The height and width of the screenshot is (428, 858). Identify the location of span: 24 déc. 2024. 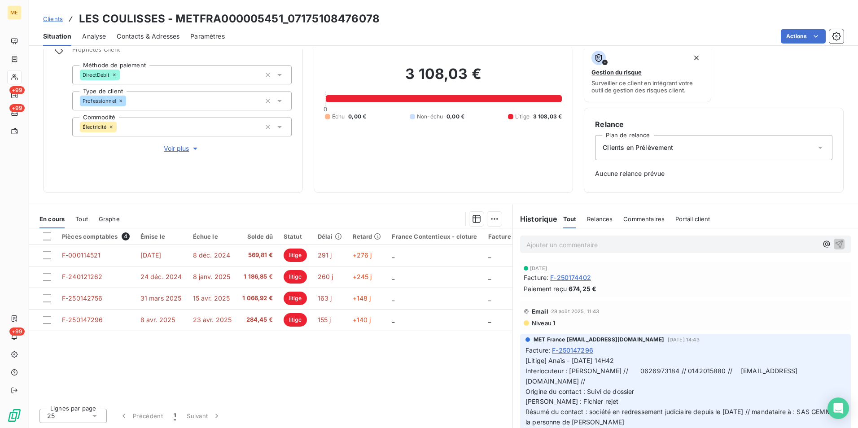
(161, 276).